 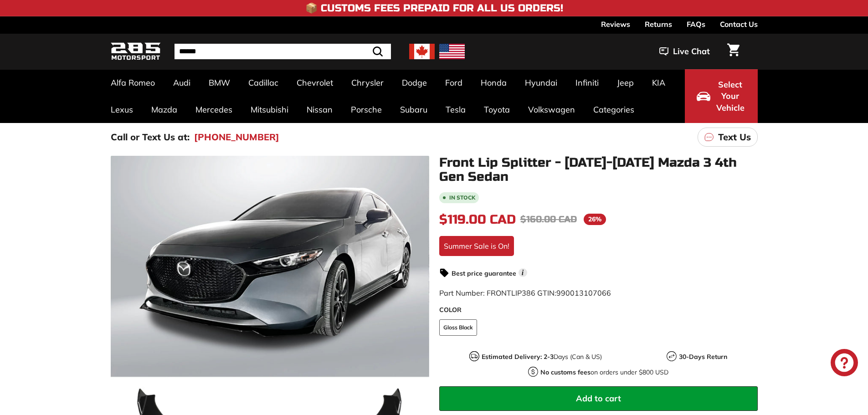 What do you see at coordinates (625, 82) in the screenshot?
I see `a: Jeep` at bounding box center [625, 82].